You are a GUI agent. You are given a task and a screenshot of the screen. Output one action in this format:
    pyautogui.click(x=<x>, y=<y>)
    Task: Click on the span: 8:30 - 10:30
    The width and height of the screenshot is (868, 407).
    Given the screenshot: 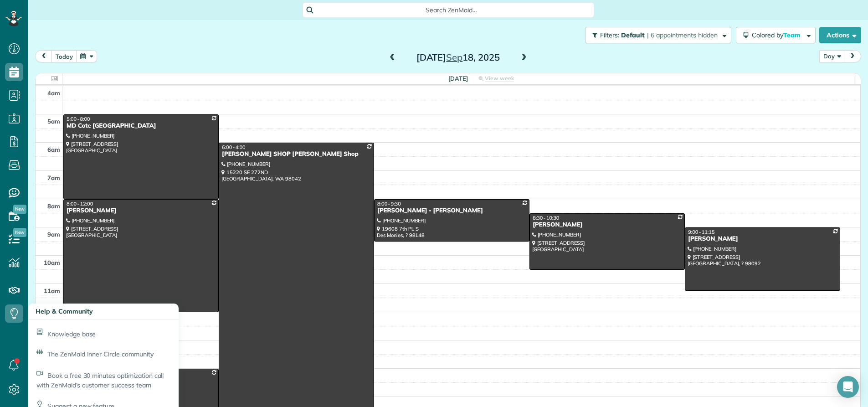 What is the action you would take?
    pyautogui.click(x=546, y=218)
    